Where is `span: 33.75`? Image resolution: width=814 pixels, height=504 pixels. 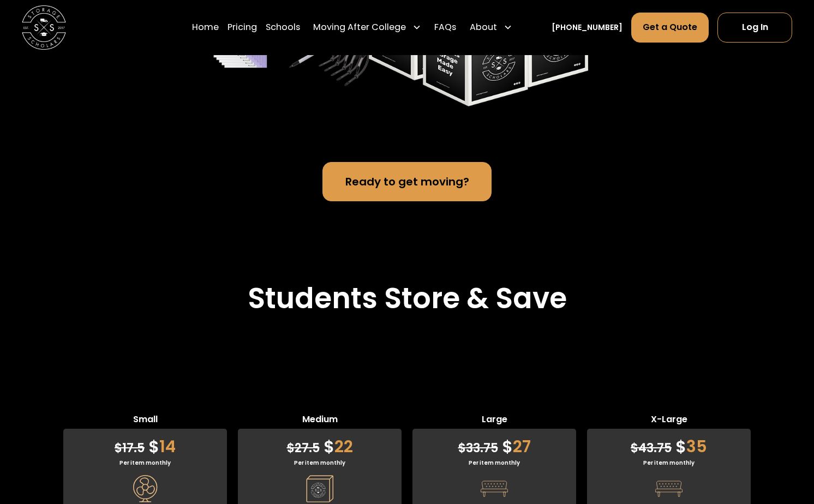
span: 33.75 is located at coordinates (478, 448).